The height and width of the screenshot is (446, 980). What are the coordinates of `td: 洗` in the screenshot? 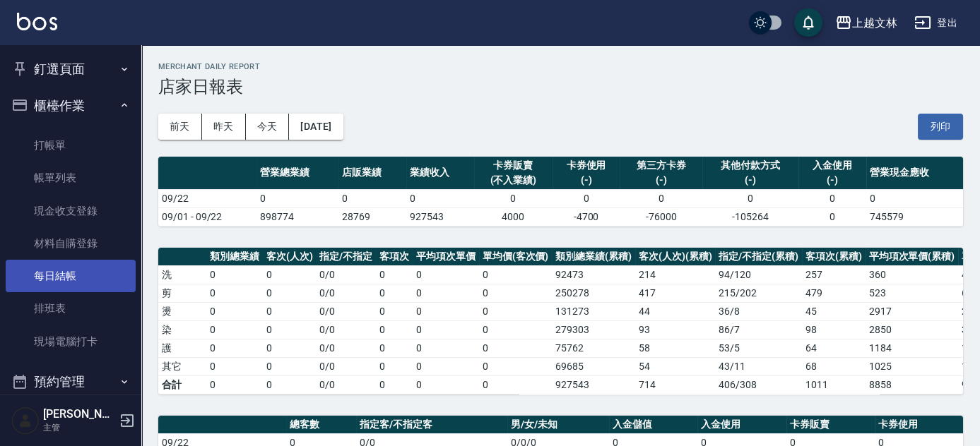 It's located at (182, 275).